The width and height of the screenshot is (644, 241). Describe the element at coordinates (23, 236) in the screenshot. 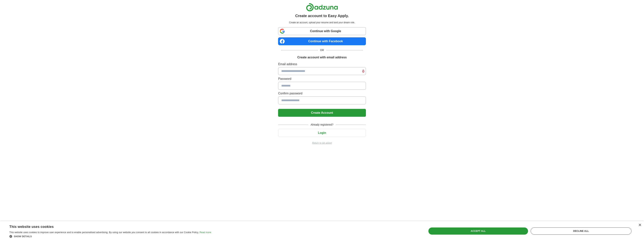

I see `span: Show details` at that location.